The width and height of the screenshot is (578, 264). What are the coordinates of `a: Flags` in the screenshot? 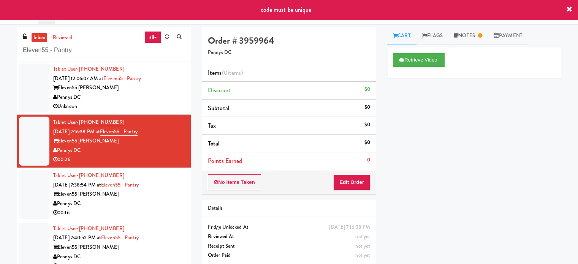 It's located at (432, 36).